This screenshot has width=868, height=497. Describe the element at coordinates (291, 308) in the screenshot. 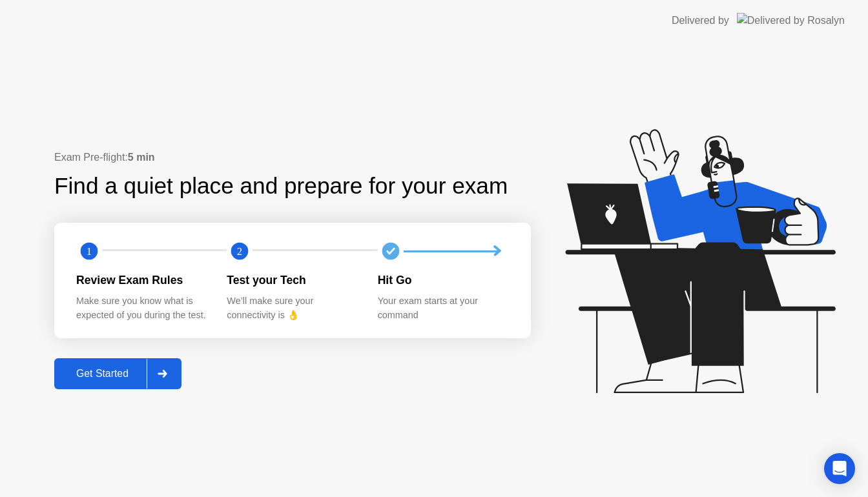

I see `div: We’ll make sure your connectivity is 👌` at that location.